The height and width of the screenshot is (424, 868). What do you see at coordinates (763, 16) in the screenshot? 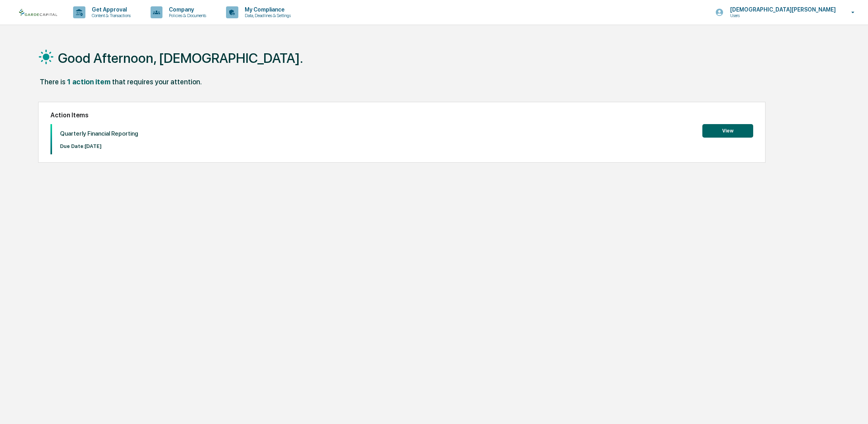
I see `p: Users` at bounding box center [763, 16].